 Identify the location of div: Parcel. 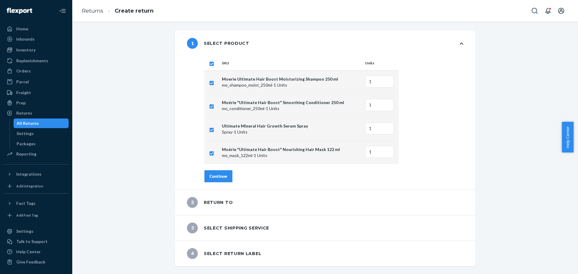
(23, 82).